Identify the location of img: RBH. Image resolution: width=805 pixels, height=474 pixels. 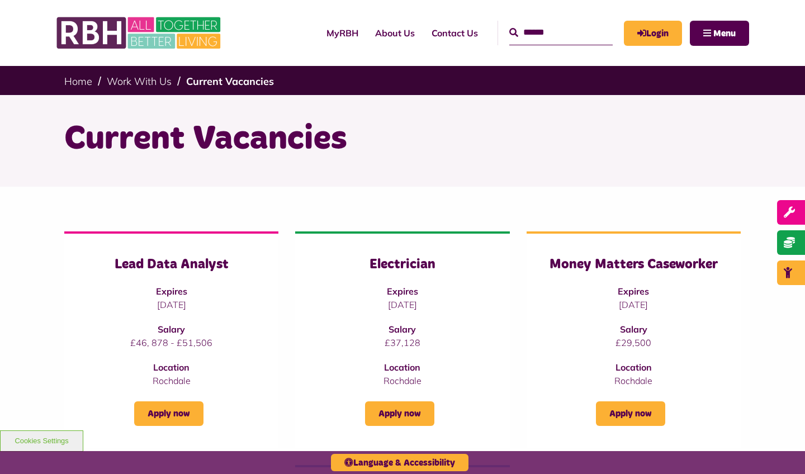
(140, 33).